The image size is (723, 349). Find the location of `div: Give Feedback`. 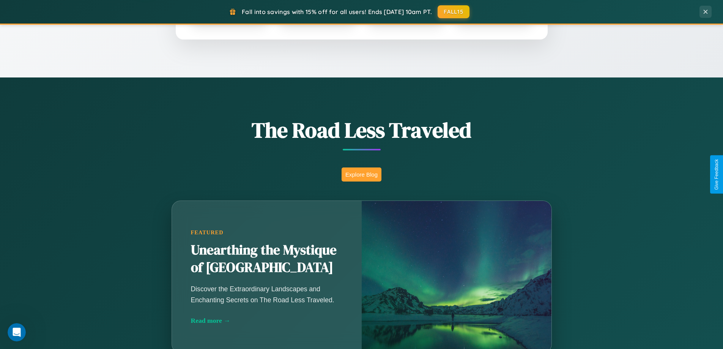

div: Give Feedback is located at coordinates (717, 174).